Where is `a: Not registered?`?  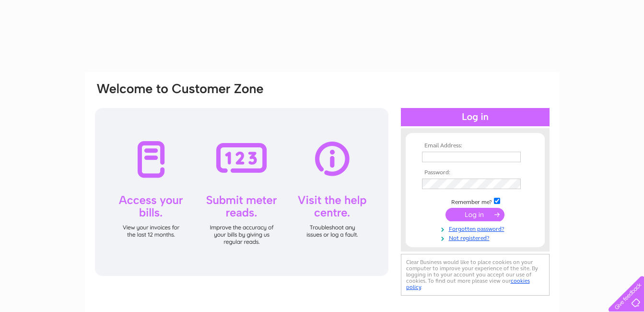
a: Not registered? is located at coordinates (476, 237).